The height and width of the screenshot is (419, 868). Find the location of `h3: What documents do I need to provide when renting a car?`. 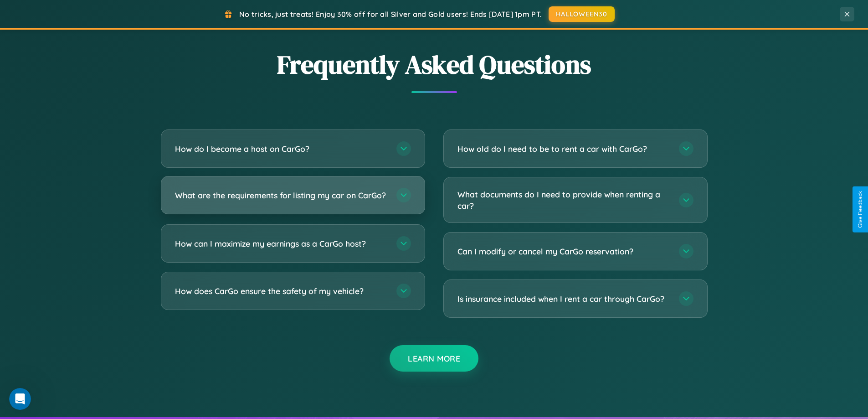

h3: What documents do I need to provide when renting a car? is located at coordinates (563, 200).